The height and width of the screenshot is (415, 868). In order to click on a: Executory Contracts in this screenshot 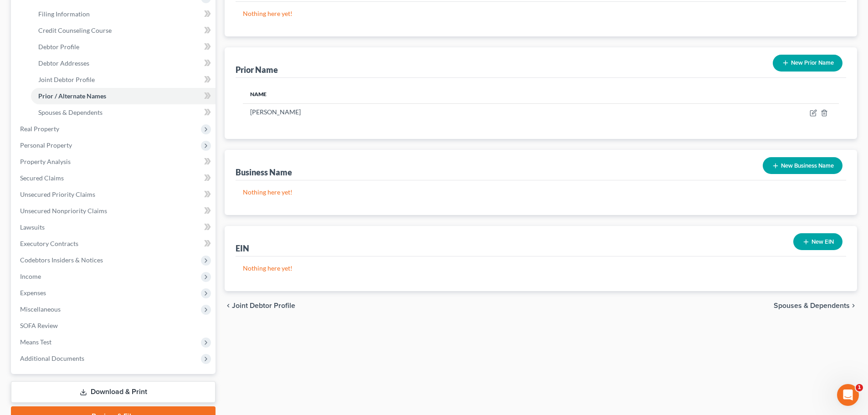, I will do `click(114, 243)`.